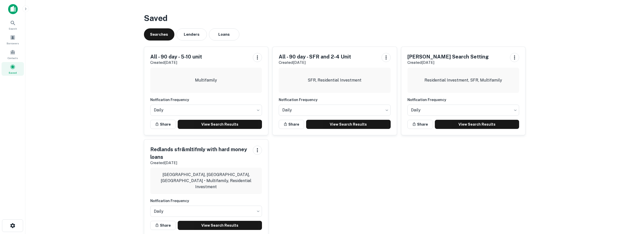 Image resolution: width=644 pixels, height=234 pixels. I want to click on span: Saved, so click(13, 73).